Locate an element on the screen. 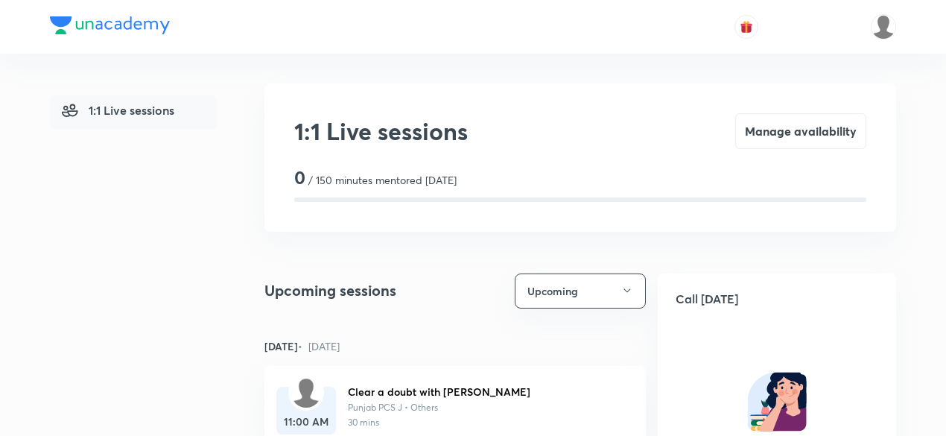 The width and height of the screenshot is (946, 436). p: Punjab PCS J • Others is located at coordinates (485, 407).